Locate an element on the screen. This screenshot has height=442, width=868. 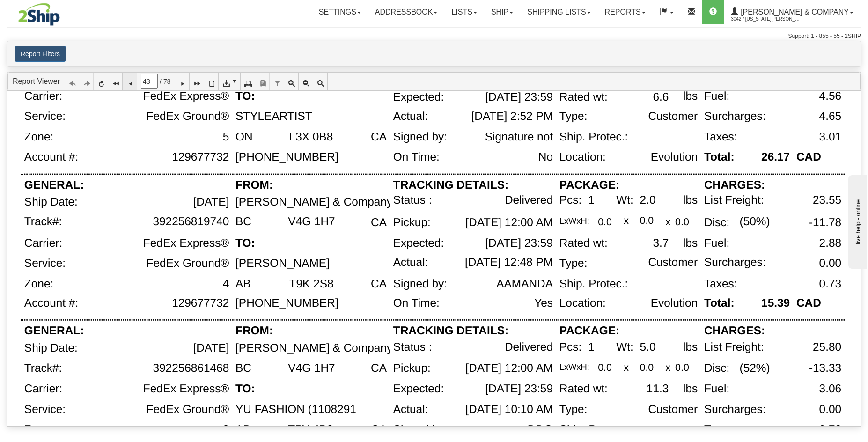
div: ON is located at coordinates (244, 136).